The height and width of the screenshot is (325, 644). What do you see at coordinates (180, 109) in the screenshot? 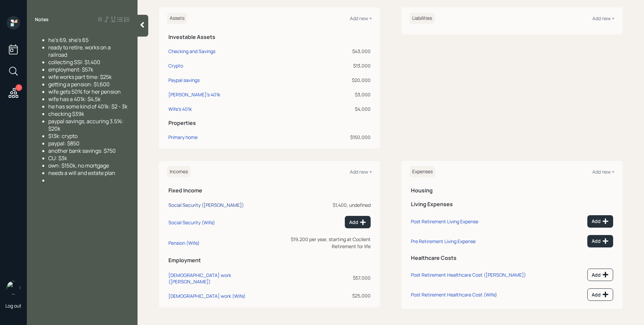
I see `div: Wife's 401k` at bounding box center [180, 109].